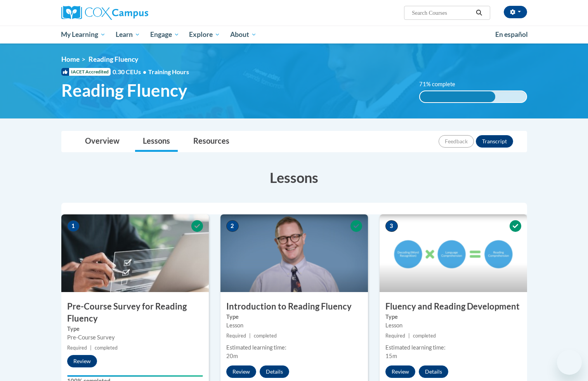 The image size is (588, 381). I want to click on span: Training Hours, so click(168, 71).